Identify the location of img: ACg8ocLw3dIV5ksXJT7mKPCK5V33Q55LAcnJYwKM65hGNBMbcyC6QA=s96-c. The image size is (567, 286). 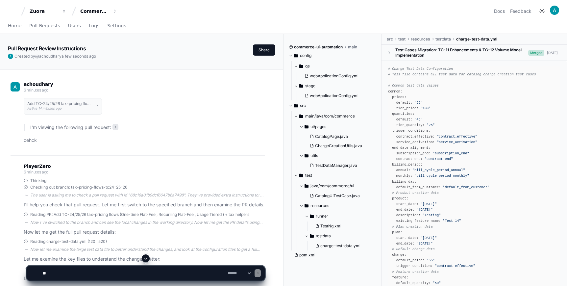
(15, 87).